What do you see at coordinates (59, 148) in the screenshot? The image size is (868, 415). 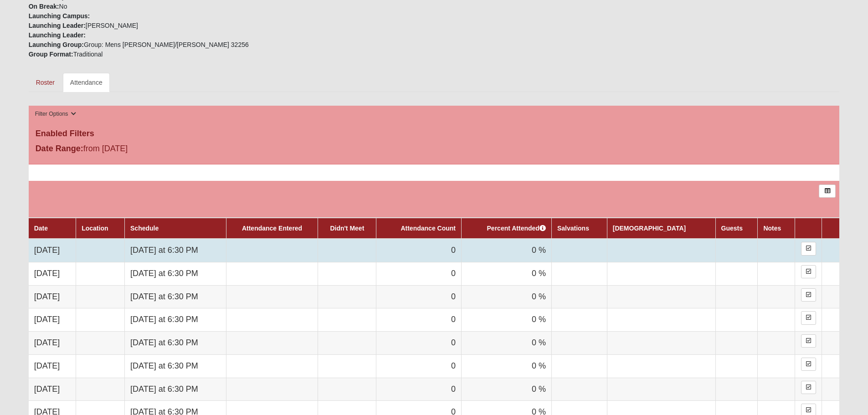 I see `label: Date Range:` at bounding box center [59, 148].